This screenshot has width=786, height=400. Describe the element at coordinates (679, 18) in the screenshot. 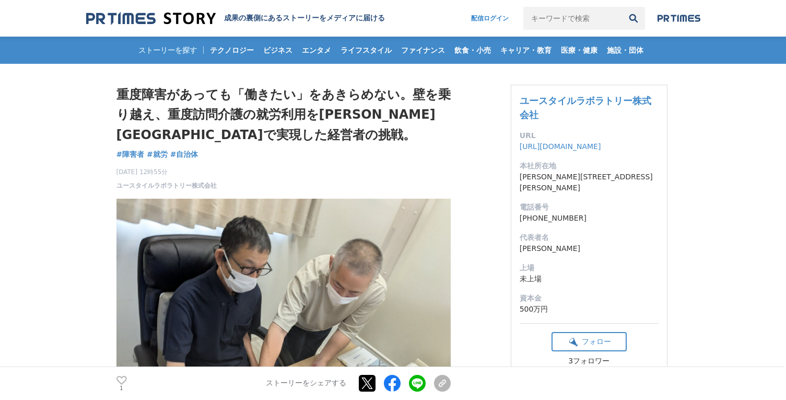

I see `img: prtimes` at that location.